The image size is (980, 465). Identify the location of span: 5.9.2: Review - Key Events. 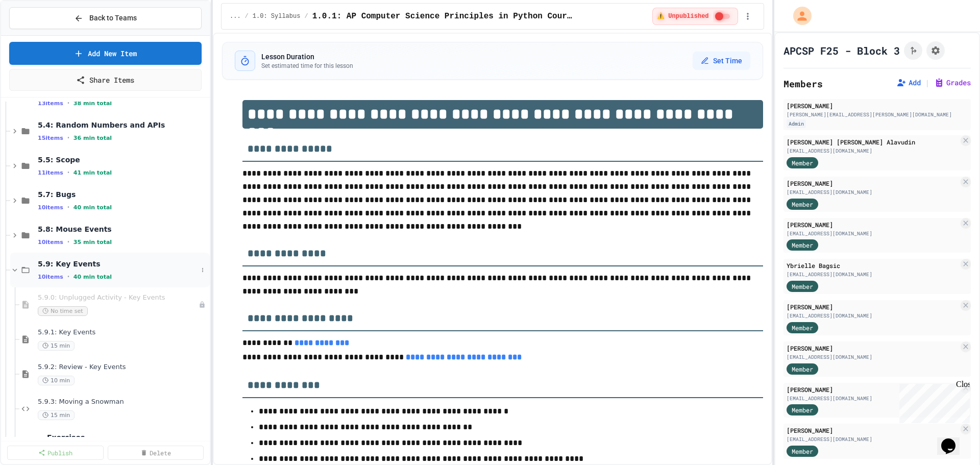
(122, 367).